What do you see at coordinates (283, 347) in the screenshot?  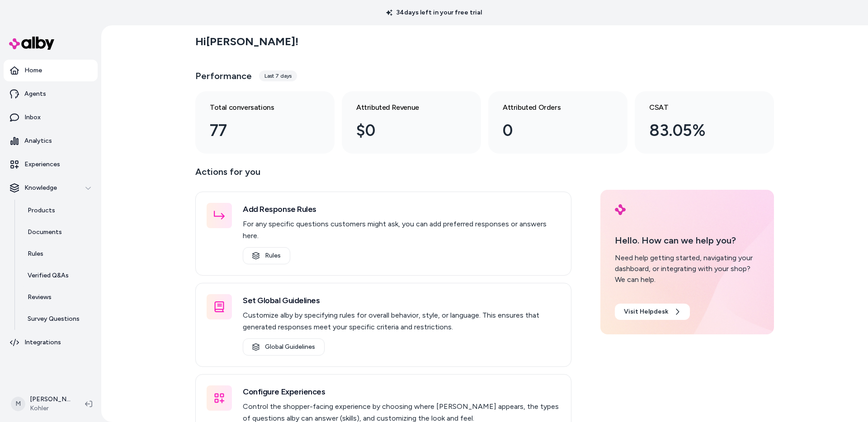 I see `a: Global Guidelines` at bounding box center [283, 347].